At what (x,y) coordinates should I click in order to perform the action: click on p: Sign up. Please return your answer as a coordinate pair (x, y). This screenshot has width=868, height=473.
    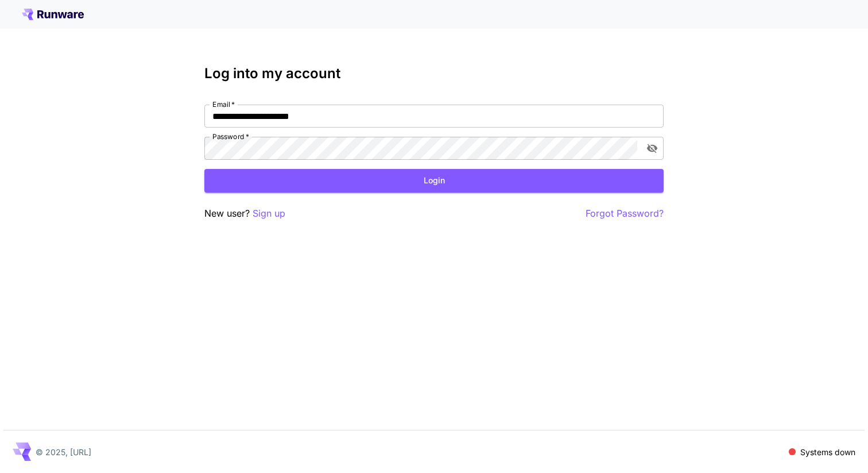
    Looking at the image, I should click on (269, 213).